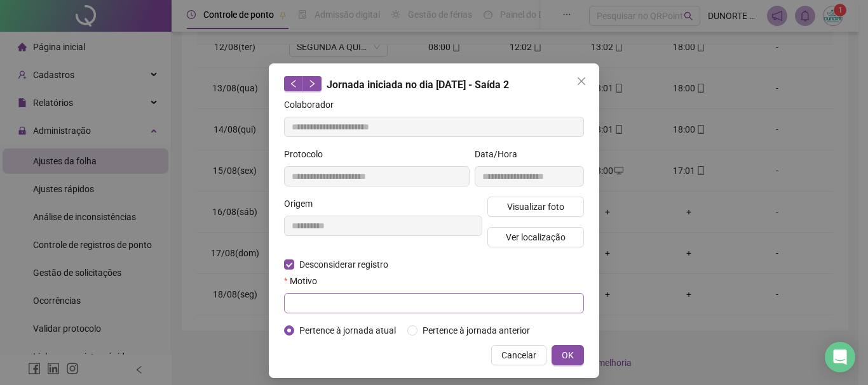  Describe the element at coordinates (581, 82) in the screenshot. I see `span: close` at that location.